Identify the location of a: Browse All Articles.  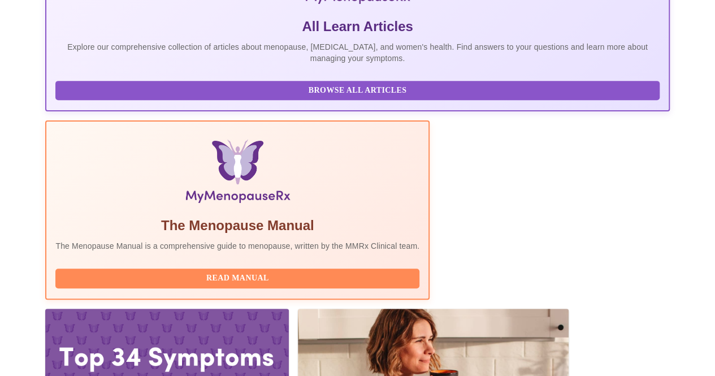
(358, 89).